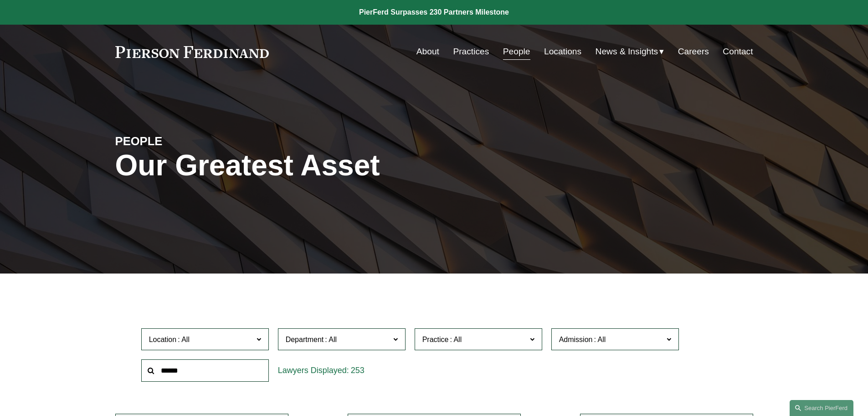 The height and width of the screenshot is (416, 868). Describe the element at coordinates (821, 407) in the screenshot. I see `a: Search this site` at that location.